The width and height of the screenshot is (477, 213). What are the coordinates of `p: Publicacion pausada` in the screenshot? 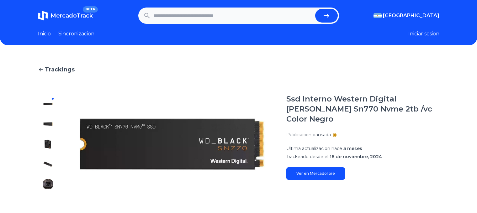 It's located at (309, 135).